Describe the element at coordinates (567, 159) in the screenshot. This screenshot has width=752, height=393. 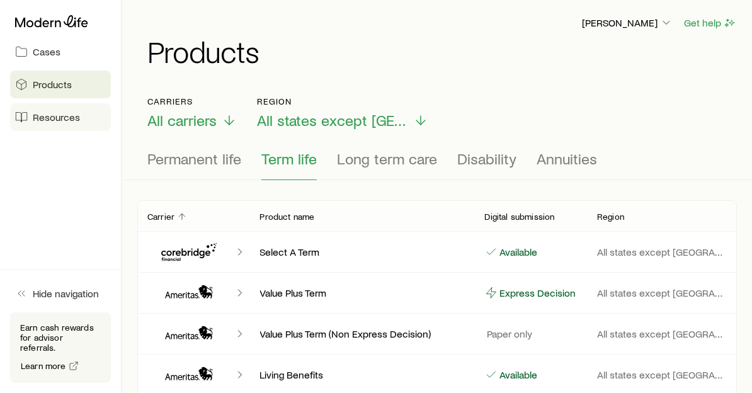
I see `span: Annuities` at that location.